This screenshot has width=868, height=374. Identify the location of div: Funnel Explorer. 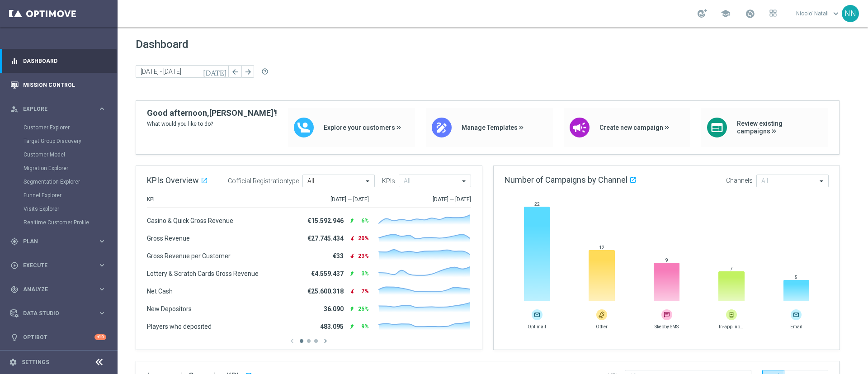
(70, 195).